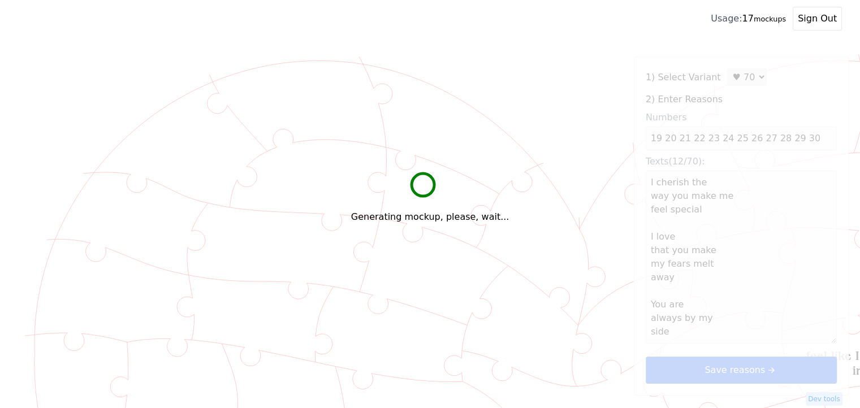 Image resolution: width=860 pixels, height=408 pixels. Describe the element at coordinates (824, 399) in the screenshot. I see `button: Dev tools` at that location.